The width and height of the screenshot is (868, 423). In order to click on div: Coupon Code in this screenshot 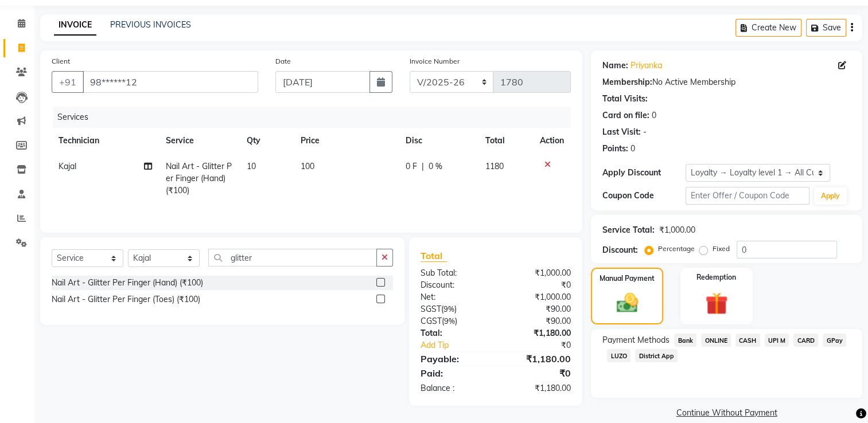, I will do `click(644, 195)`.